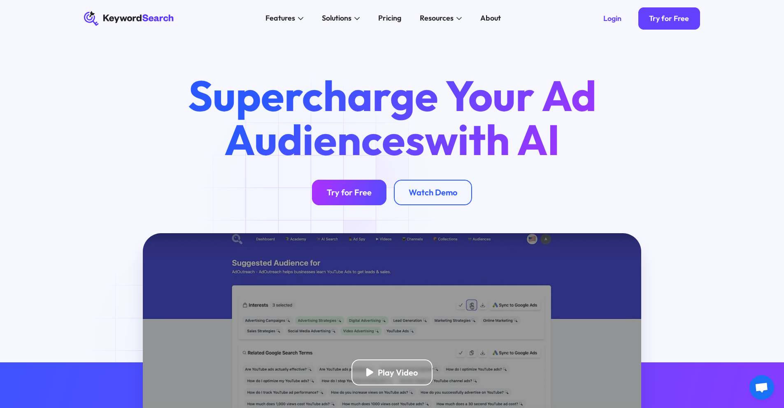  Describe the element at coordinates (490, 18) in the screenshot. I see `div: About` at that location.